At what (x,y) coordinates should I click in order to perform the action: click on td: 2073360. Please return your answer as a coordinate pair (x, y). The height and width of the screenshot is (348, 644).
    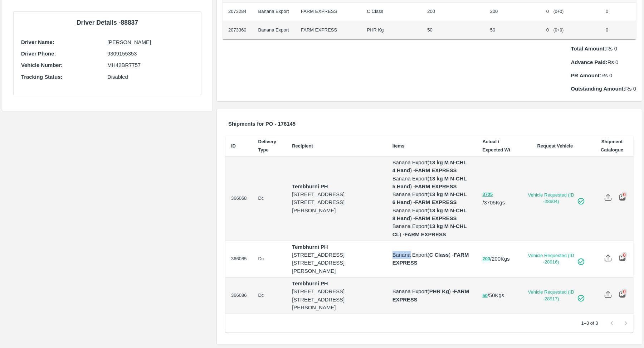
    Looking at the image, I should click on (238, 31).